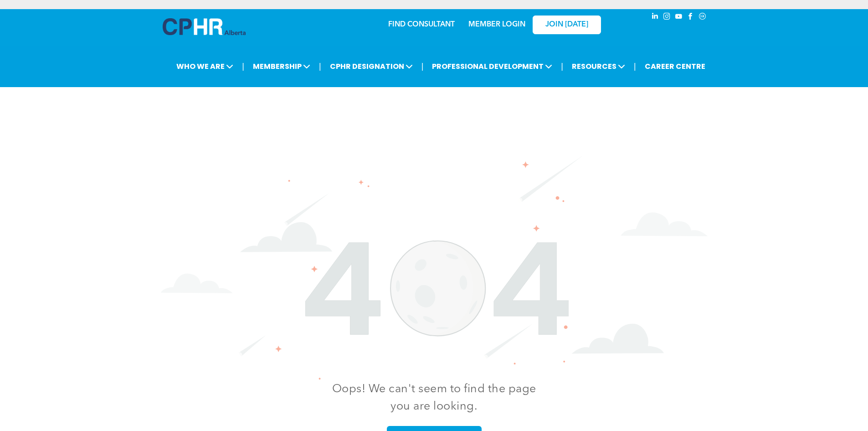  Describe the element at coordinates (675, 66) in the screenshot. I see `a: CAREER CENTRE` at that location.